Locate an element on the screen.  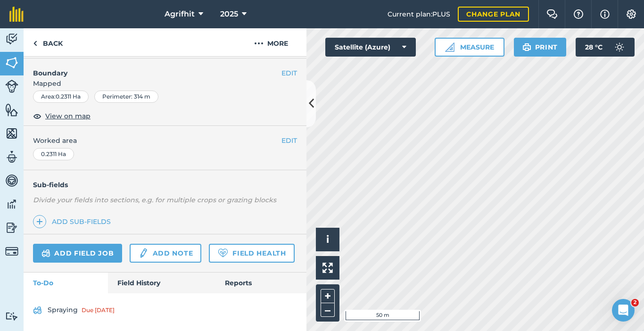
img: Ruler icon is located at coordinates (450, 47).